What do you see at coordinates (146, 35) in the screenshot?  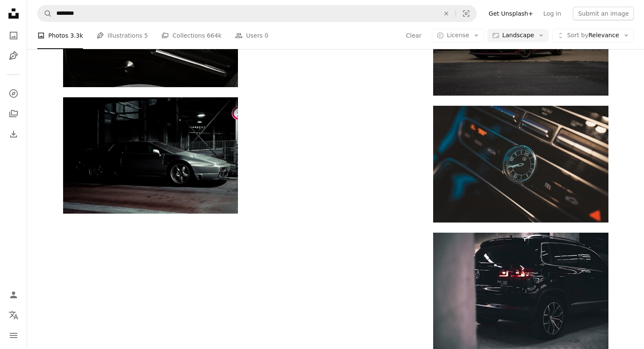 I see `span: 5` at bounding box center [146, 35].